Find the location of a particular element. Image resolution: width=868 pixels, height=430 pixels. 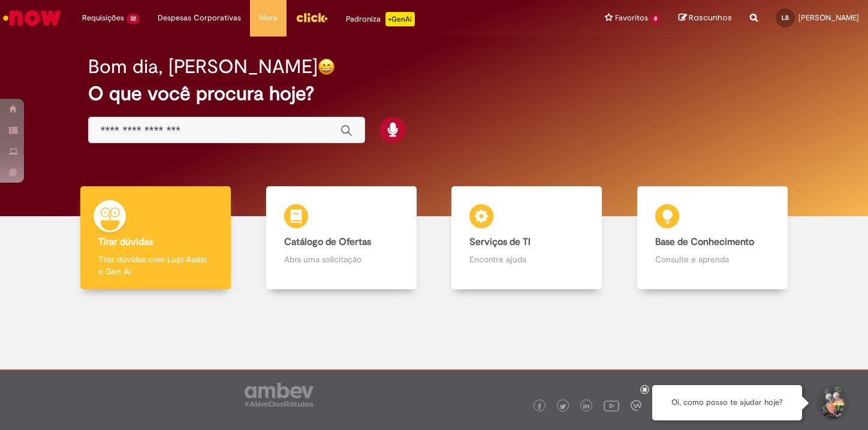

p: Encontre ajuda is located at coordinates (526, 259).